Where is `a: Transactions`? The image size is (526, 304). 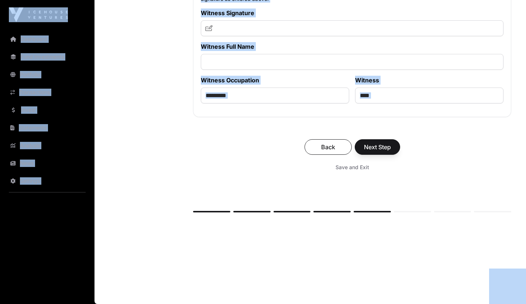 a: Transactions is located at coordinates (47, 92).